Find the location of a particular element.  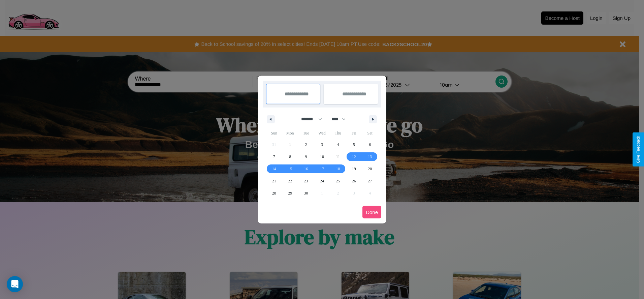

span: Wed is located at coordinates (322, 133).